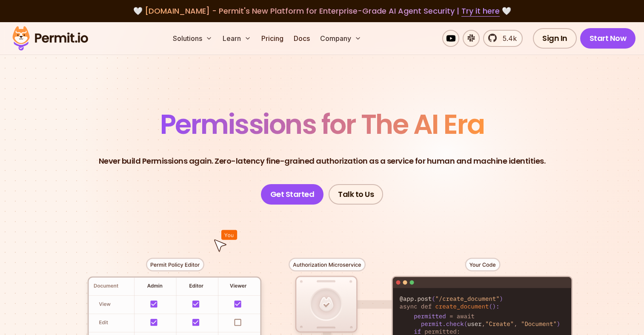 The width and height of the screenshot is (644, 335). I want to click on a: Docs, so click(302, 38).